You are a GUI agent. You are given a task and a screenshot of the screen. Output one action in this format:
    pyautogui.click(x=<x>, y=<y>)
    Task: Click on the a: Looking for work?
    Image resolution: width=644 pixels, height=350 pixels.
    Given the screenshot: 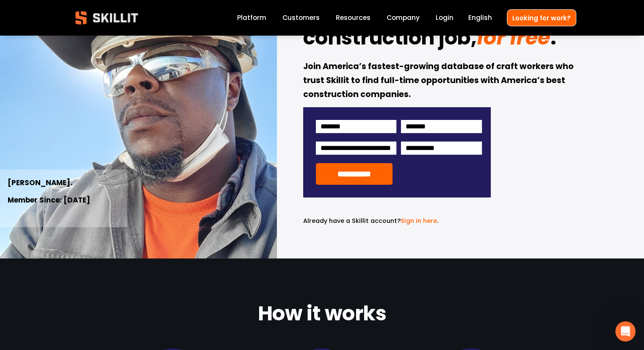 What is the action you would take?
    pyautogui.click(x=542, y=17)
    